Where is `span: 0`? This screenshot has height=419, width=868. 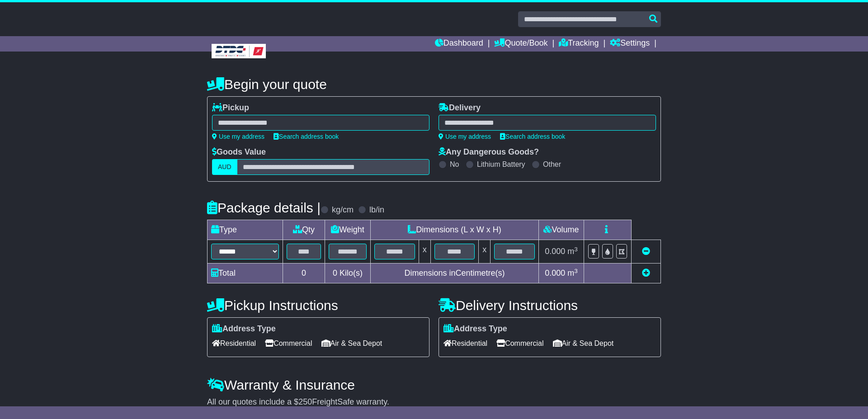 span: 0 is located at coordinates (335, 273).